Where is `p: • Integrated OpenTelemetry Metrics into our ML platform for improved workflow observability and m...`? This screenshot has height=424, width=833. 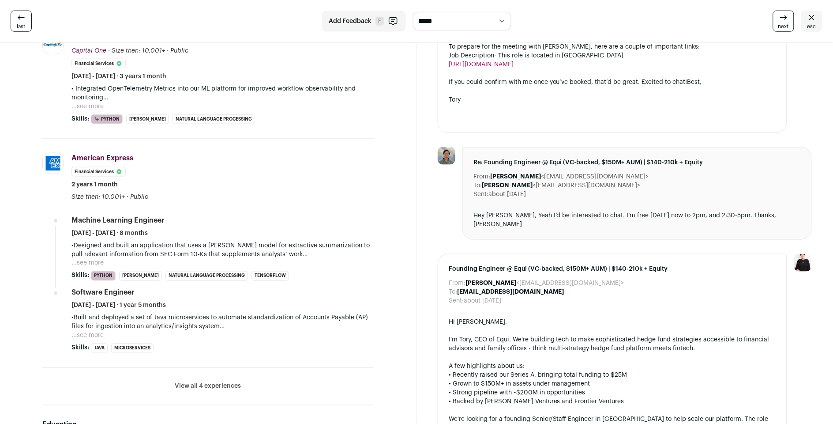 p: • Integrated OpenTelemetry Metrics into our ML platform for improved workflow observability and m... is located at coordinates (222, 93).